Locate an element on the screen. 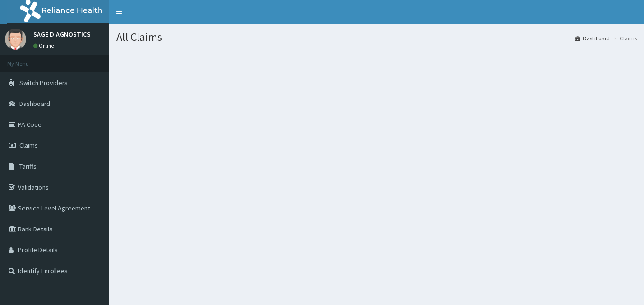 This screenshot has width=644, height=305. span: Switch Providers is located at coordinates (44, 83).